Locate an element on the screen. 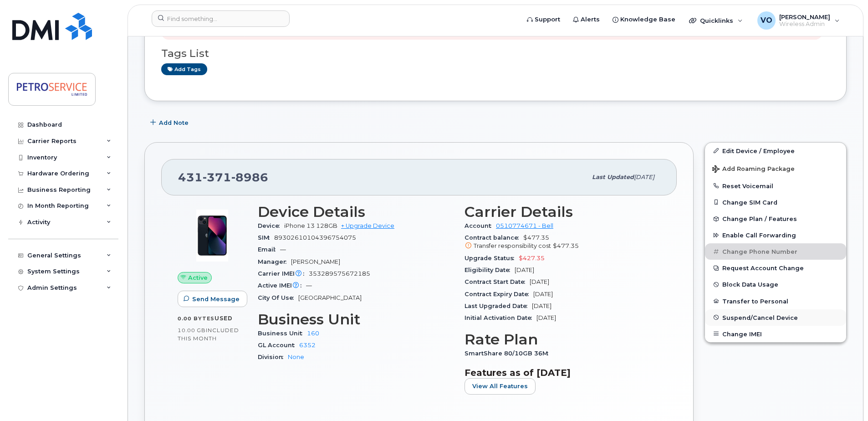 The height and width of the screenshot is (421, 868). a: 0510774671 - Bell is located at coordinates (524, 225).